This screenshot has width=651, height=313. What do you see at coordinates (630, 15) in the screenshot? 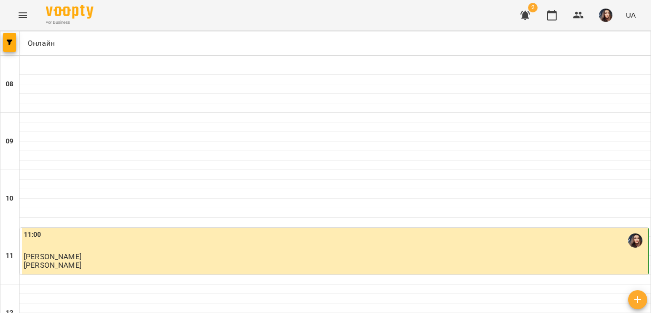
I see `button: UA` at bounding box center [630, 15].